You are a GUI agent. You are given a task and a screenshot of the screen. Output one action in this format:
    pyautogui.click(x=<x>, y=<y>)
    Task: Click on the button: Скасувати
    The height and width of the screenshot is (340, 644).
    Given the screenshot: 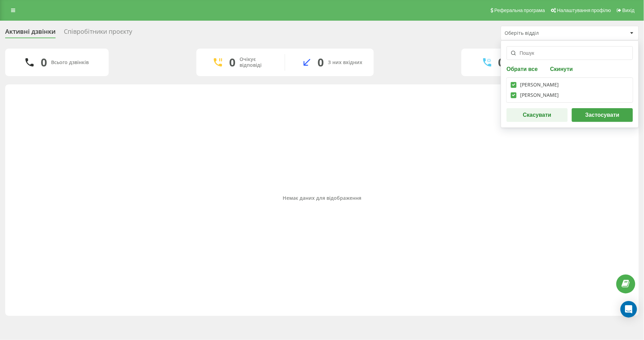 What is the action you would take?
    pyautogui.click(x=537, y=115)
    